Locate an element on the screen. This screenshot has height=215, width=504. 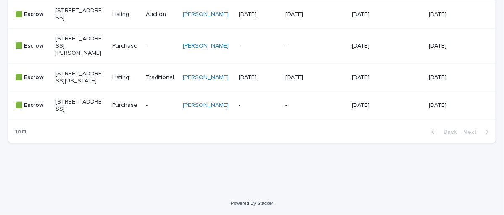
button: Next is located at coordinates (478, 132).